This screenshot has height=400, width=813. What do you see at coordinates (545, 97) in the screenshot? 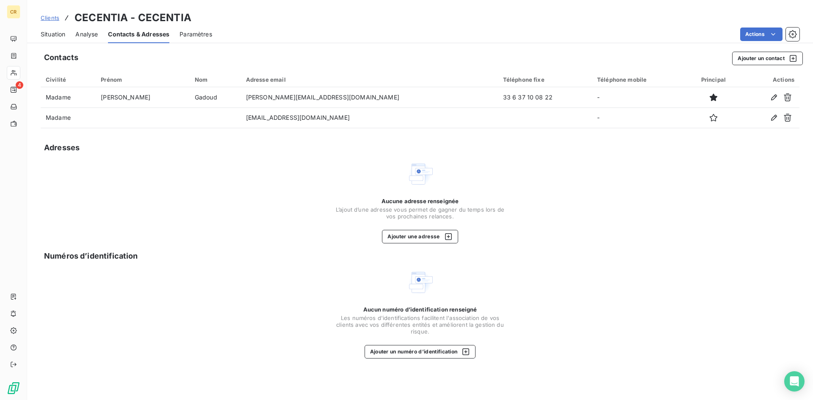
I see `td: 33 6 37 10 08 22` at bounding box center [545, 97].